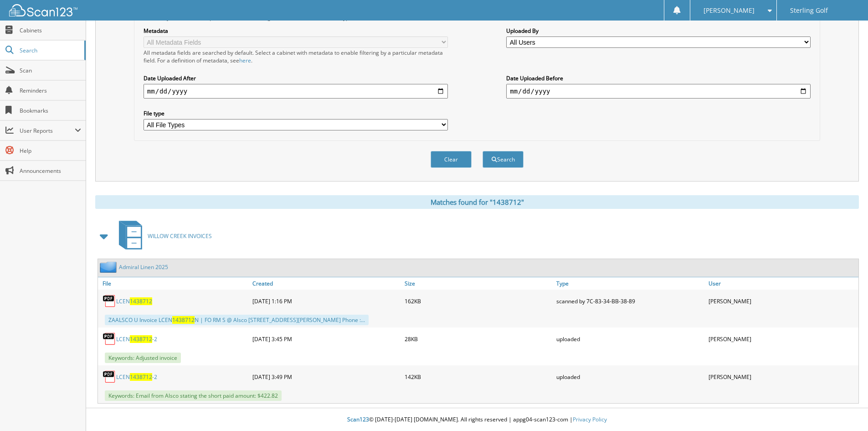  Describe the element at coordinates (296, 78) in the screenshot. I see `label: Date Uploaded After` at that location.